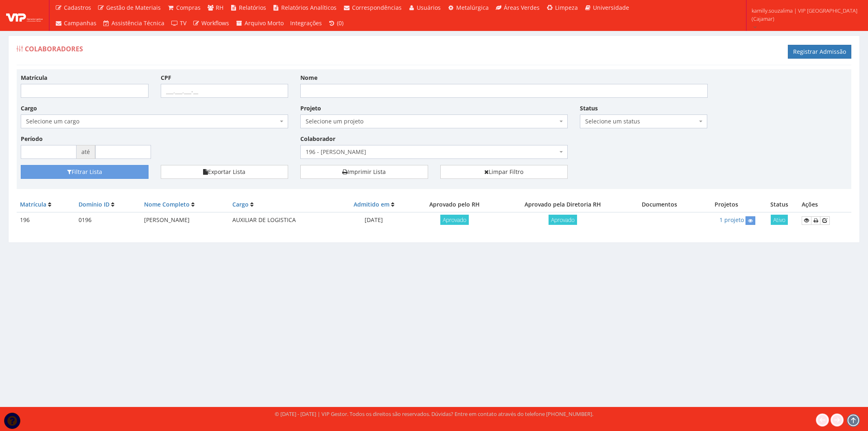 This screenshot has height=431, width=868. What do you see at coordinates (732, 219) in the screenshot?
I see `a: 1 projeto` at bounding box center [732, 219].